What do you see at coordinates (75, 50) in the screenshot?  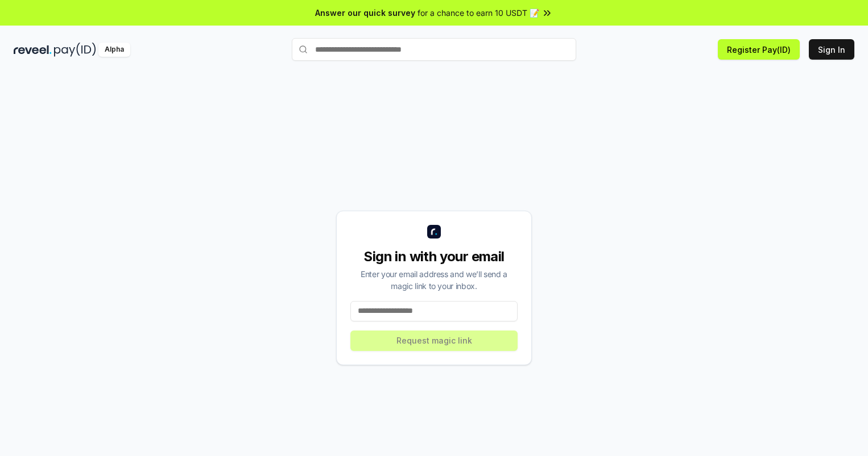 I see `img: pay_id` at bounding box center [75, 50].